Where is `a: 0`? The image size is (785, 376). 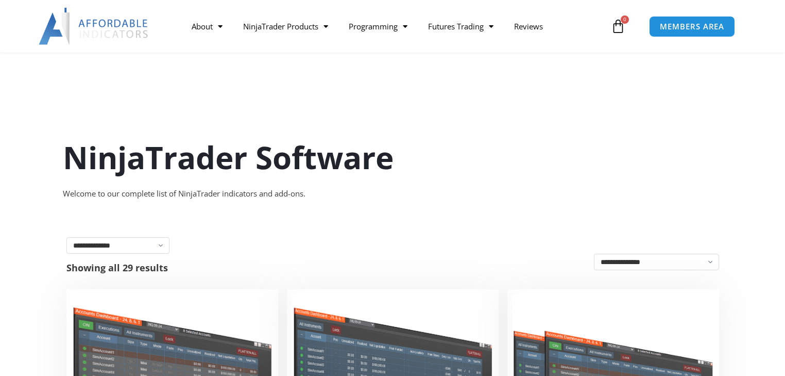
a: 0 is located at coordinates (618, 26).